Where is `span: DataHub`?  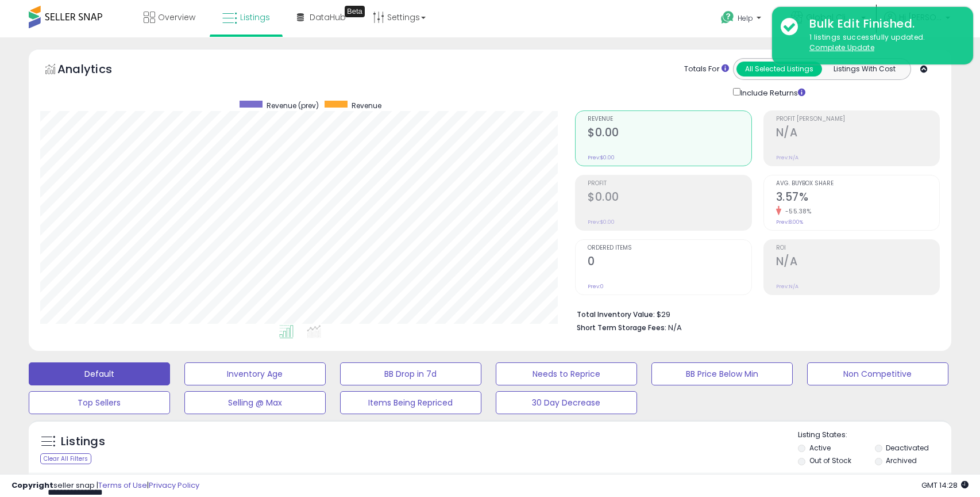
span: DataHub is located at coordinates (328, 17).